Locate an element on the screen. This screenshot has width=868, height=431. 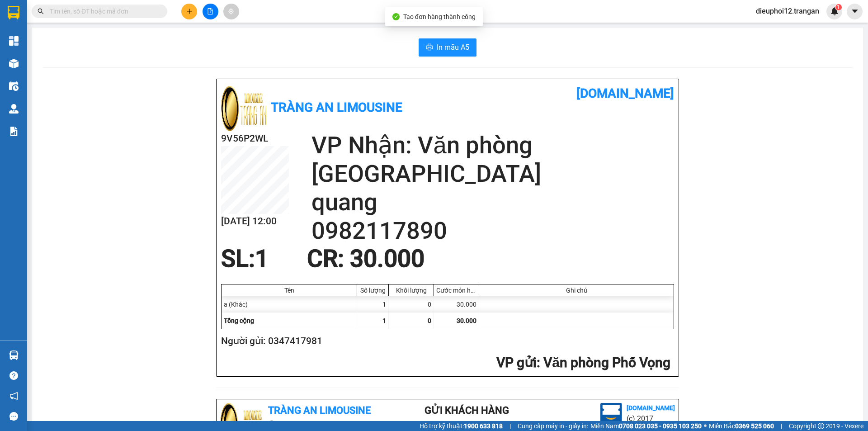
img: logo-vxr is located at coordinates (13, 12).